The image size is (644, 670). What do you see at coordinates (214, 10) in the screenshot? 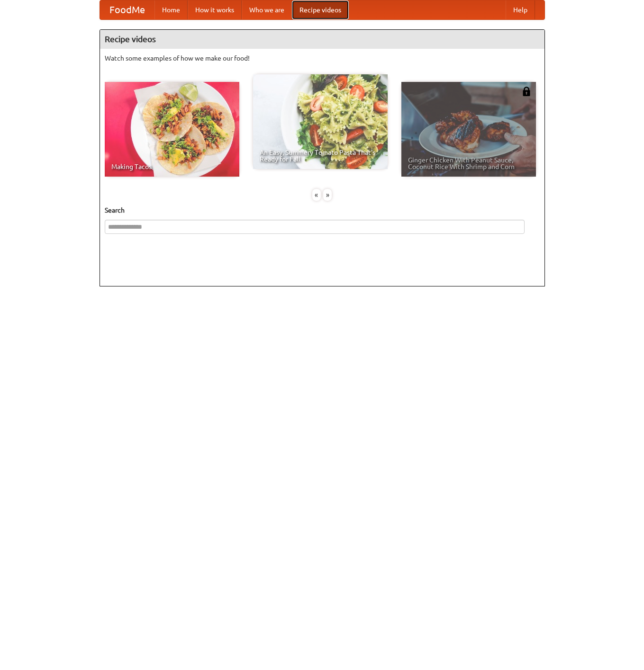
I see `a: How it works` at bounding box center [214, 10].